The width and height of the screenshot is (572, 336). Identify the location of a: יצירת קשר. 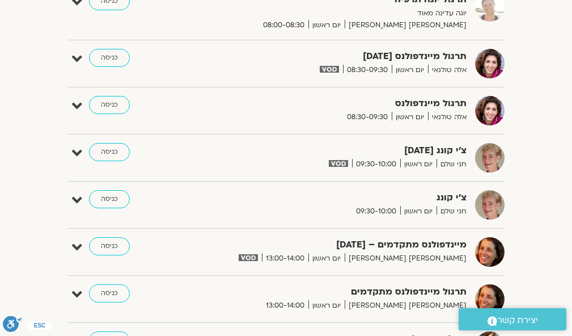
(512, 319).